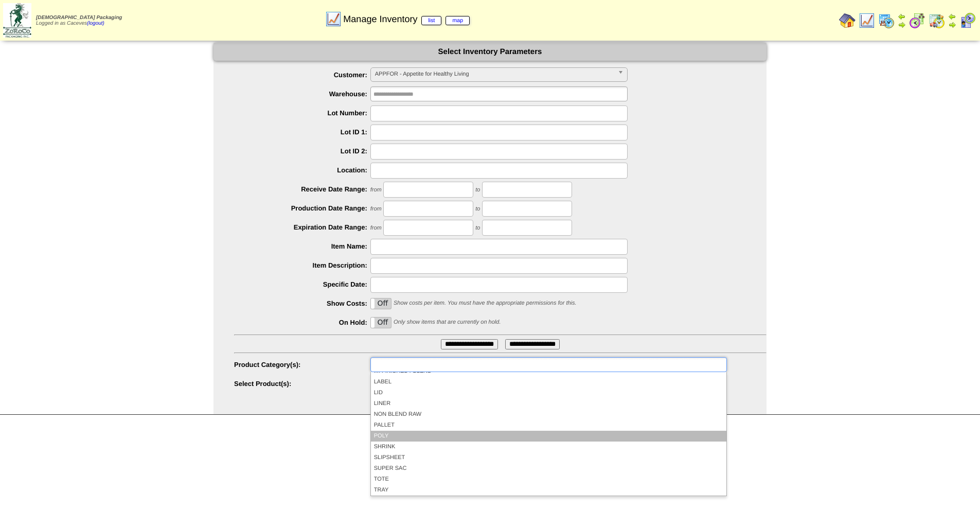  Describe the element at coordinates (431, 20) in the screenshot. I see `a: list` at that location.